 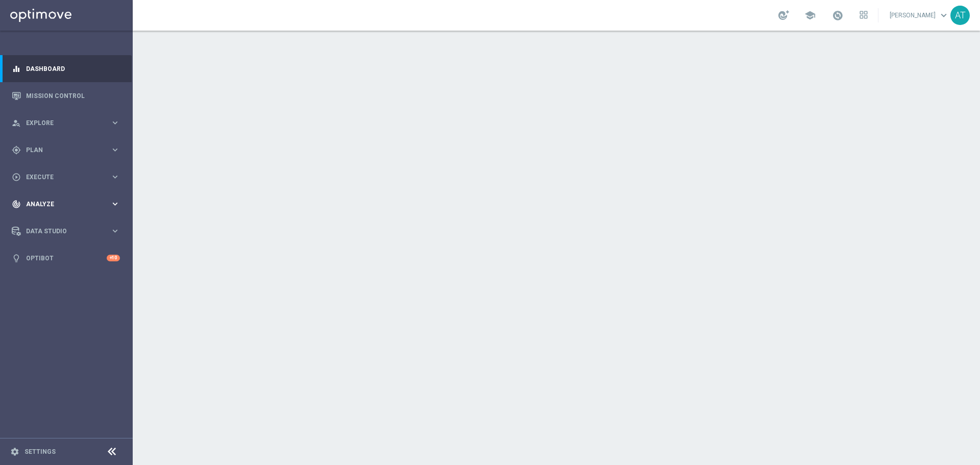 What do you see at coordinates (66, 150) in the screenshot?
I see `div: gps_fixed Plan keyboard_arrow_right` at bounding box center [66, 150].